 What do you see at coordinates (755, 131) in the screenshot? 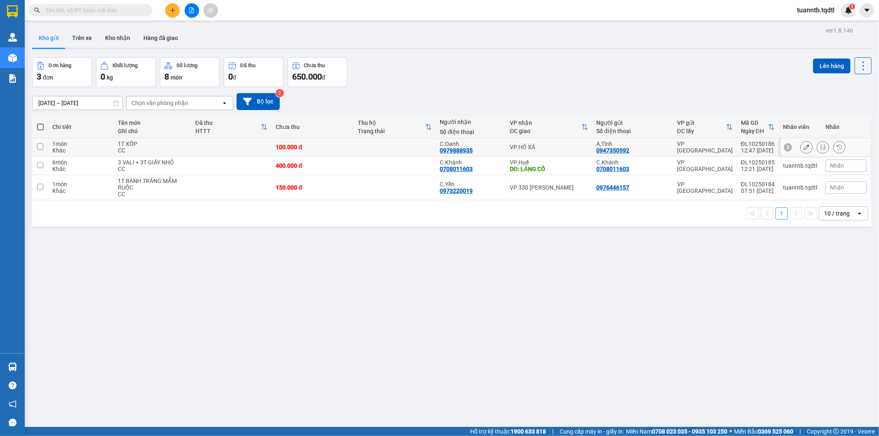
I see `div: Ngày ĐH` at bounding box center [755, 131].